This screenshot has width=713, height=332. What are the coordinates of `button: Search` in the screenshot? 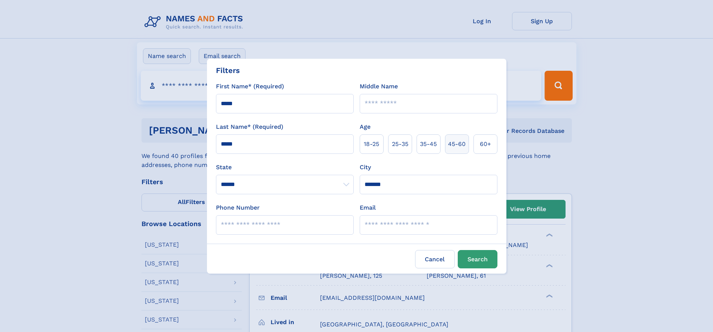 It's located at (478, 259).